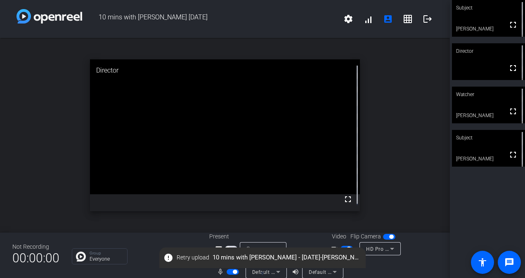 The image size is (525, 278). Describe the element at coordinates (193, 258) in the screenshot. I see `span: Retry upload` at that location.